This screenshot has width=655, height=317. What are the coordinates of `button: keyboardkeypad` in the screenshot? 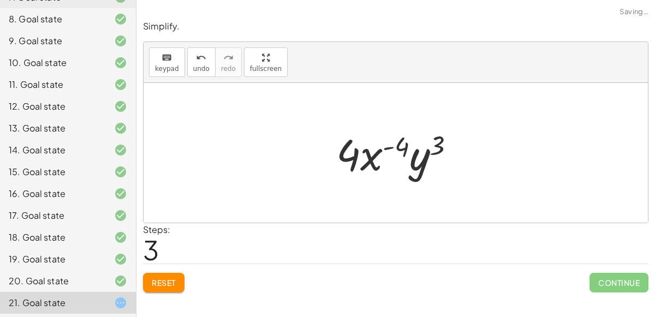 It's located at (167, 62).